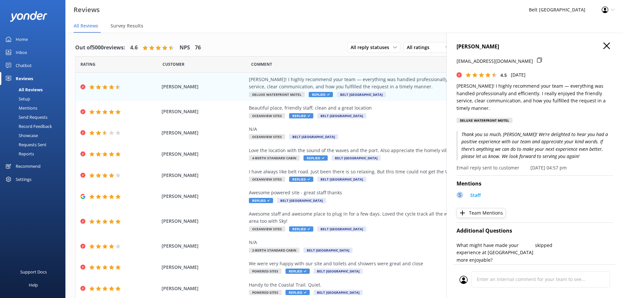 The height and width of the screenshot is (298, 623). What do you see at coordinates (398, 193) in the screenshot?
I see `div: Awesome powered site - great staff thanks` at bounding box center [398, 193].